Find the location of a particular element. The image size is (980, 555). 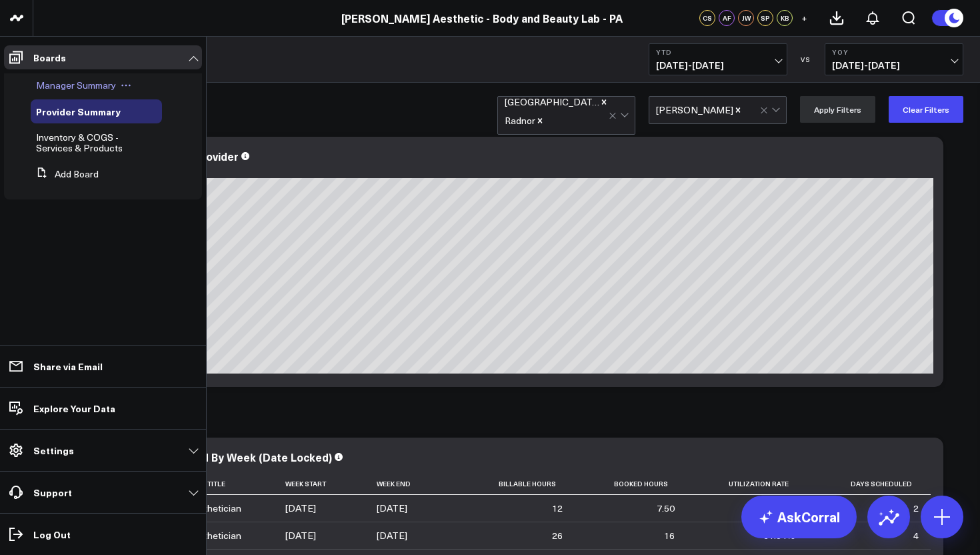

div: AF is located at coordinates (727, 18).